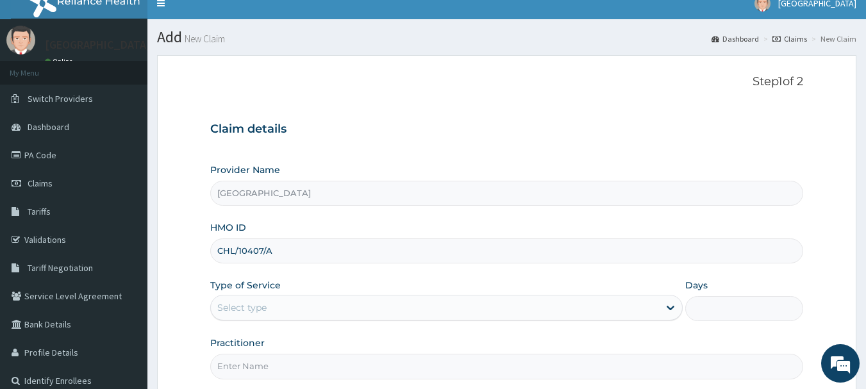  Describe the element at coordinates (507, 82) in the screenshot. I see `p: Step 1 of 2` at that location.